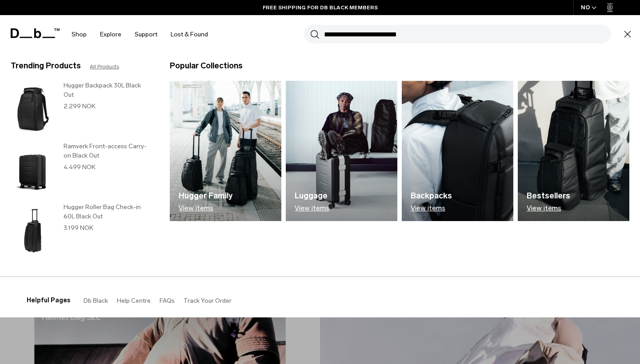 The width and height of the screenshot is (640, 364). Describe the element at coordinates (81, 109) in the screenshot. I see `a: Hugger Backpack 30L Black Out Hugger Backpack 30L Black Out 2.299 NOK` at that location.